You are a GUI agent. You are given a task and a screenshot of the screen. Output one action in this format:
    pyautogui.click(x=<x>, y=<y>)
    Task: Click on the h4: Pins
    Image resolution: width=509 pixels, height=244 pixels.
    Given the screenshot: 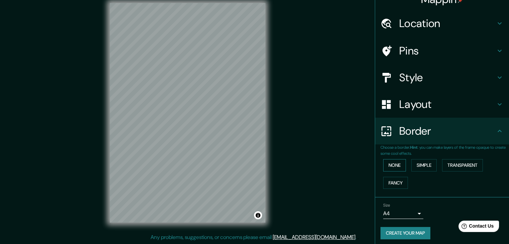 What is the action you would take?
    pyautogui.click(x=448, y=51)
    